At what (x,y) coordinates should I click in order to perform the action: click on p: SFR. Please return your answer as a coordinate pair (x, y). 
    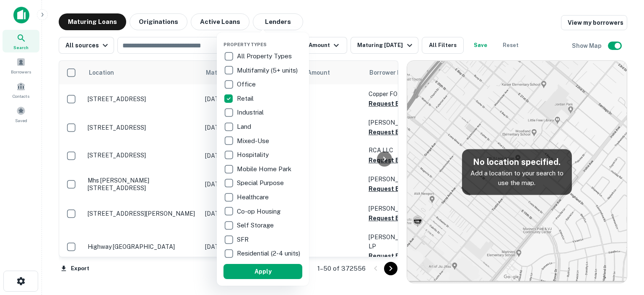
    Looking at the image, I should click on (244, 239).